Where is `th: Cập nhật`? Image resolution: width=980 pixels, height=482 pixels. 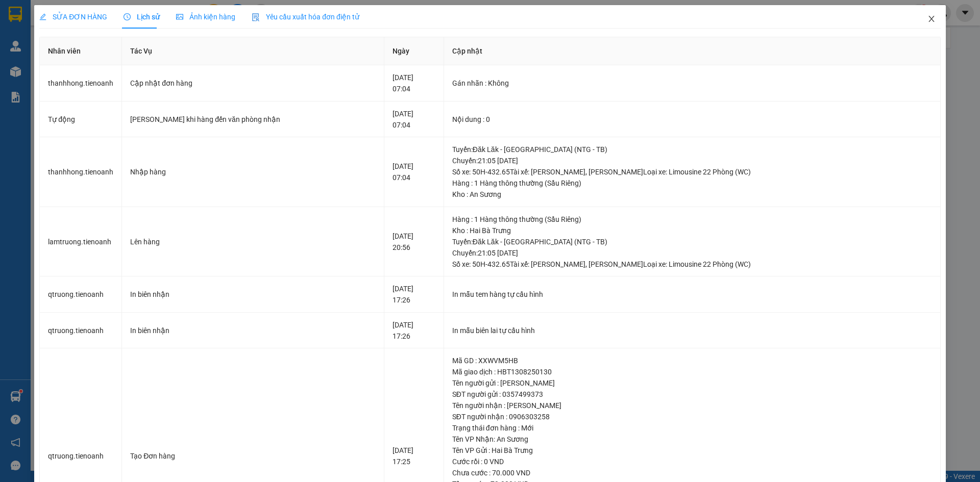
th: Cập nhật is located at coordinates (692, 51).